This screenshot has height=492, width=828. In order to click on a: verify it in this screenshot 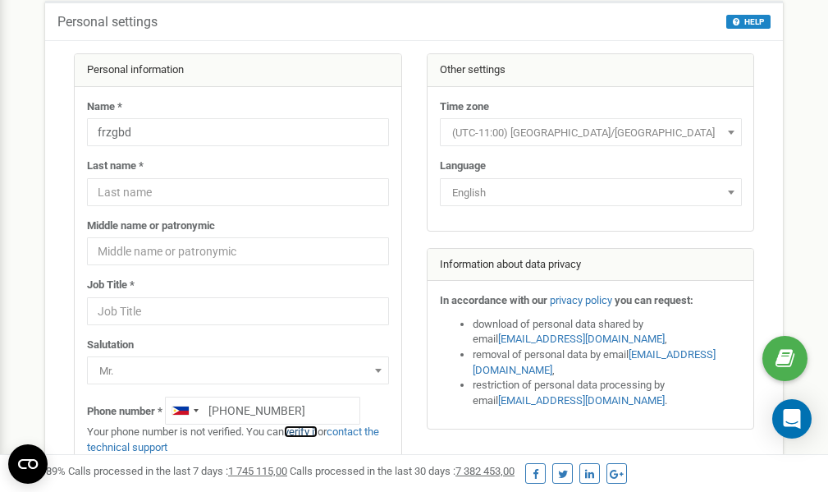, I will do `click(301, 431)`.